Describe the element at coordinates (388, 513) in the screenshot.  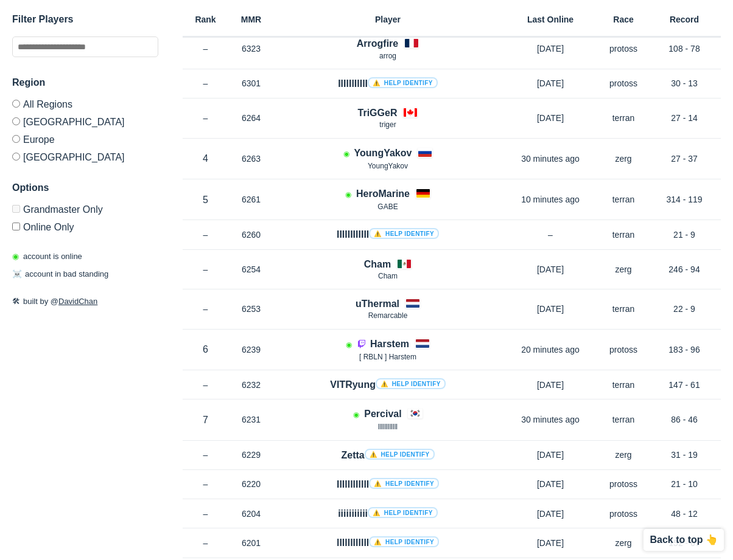
I see `h4: iiiiiiiiiii` at that location.